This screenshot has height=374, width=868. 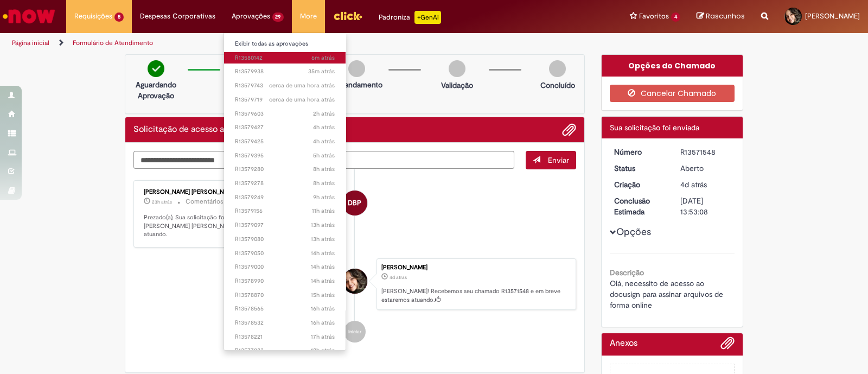 What do you see at coordinates (113, 43) in the screenshot?
I see `a: Formulário de Atendimento` at bounding box center [113, 43].